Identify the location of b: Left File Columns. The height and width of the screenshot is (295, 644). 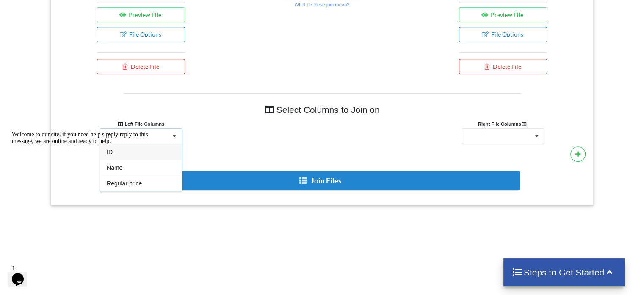
(141, 124).